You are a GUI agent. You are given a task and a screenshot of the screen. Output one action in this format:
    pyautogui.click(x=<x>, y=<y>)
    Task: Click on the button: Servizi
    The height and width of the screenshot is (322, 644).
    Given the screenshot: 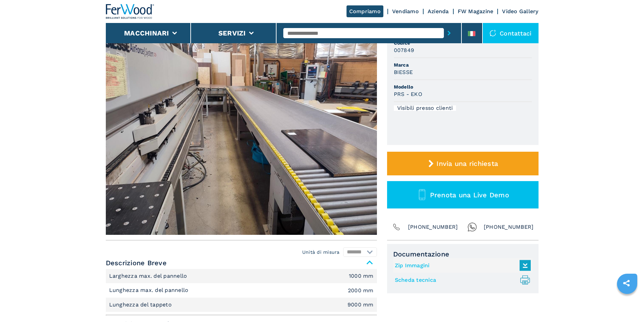 What is the action you would take?
    pyautogui.click(x=232, y=33)
    